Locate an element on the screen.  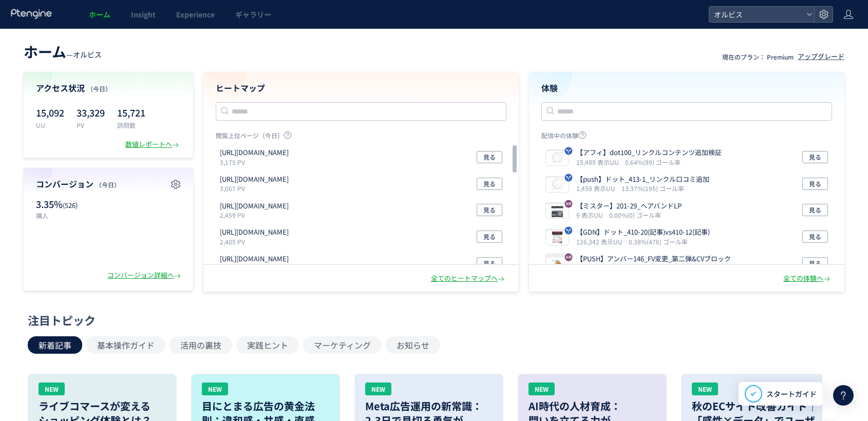
p: 2,405 PV is located at coordinates (257, 241).